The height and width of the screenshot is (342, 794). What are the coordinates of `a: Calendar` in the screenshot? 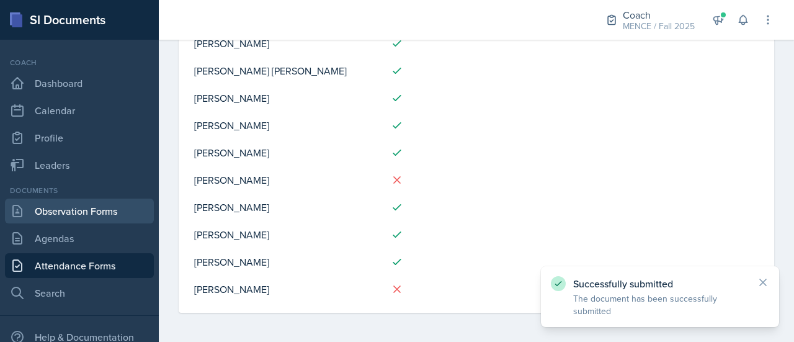 It's located at (79, 110).